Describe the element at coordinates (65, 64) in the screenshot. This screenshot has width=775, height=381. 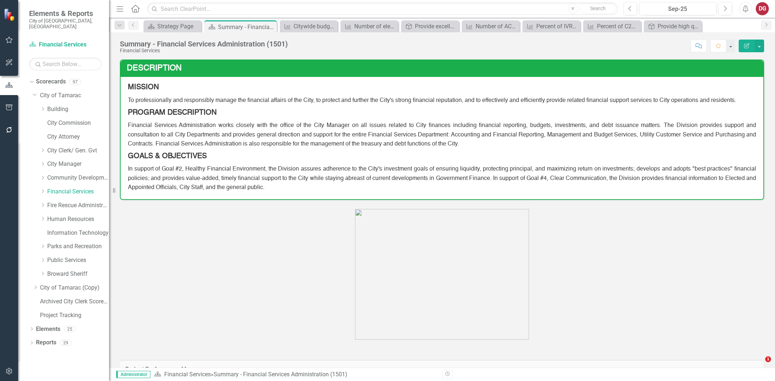
I see `input: Search Below...` at that location.